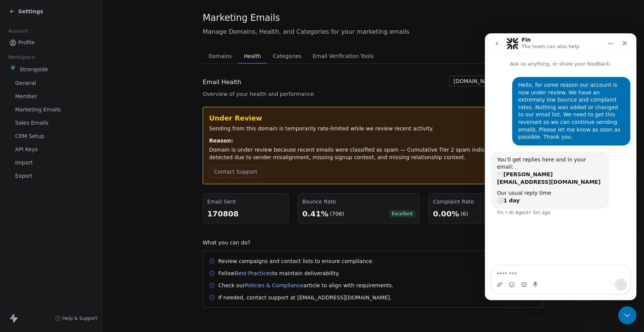  Describe the element at coordinates (25, 83) in the screenshot. I see `span: General` at that location.